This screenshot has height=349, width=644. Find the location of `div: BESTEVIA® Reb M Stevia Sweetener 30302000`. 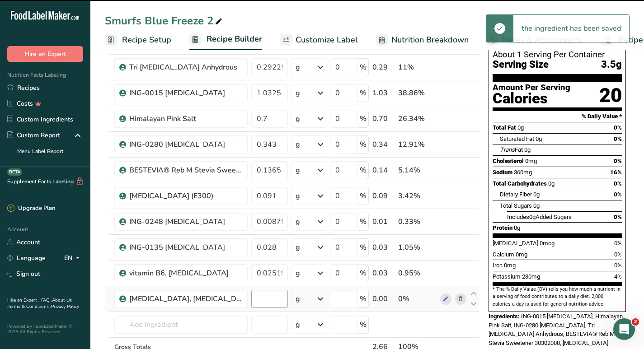

div: BESTEVIA® Reb M Stevia Sweetener 30302000 is located at coordinates (186, 170).